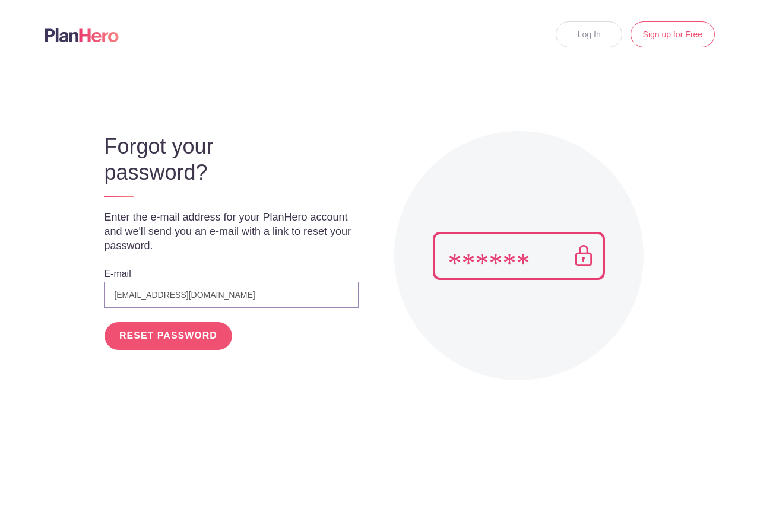  What do you see at coordinates (231, 232) in the screenshot?
I see `p: Enter the e-mail address for your PlanHero account and we'll send you an e-mail with a link to re...` at bounding box center [231, 232].